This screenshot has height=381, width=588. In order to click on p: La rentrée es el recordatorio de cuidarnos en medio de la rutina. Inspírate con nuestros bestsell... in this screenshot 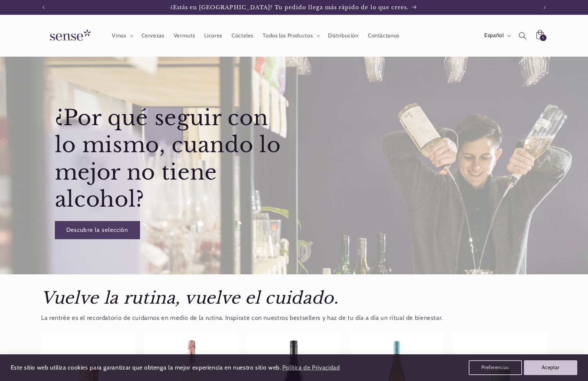, I will do `click(294, 318)`.